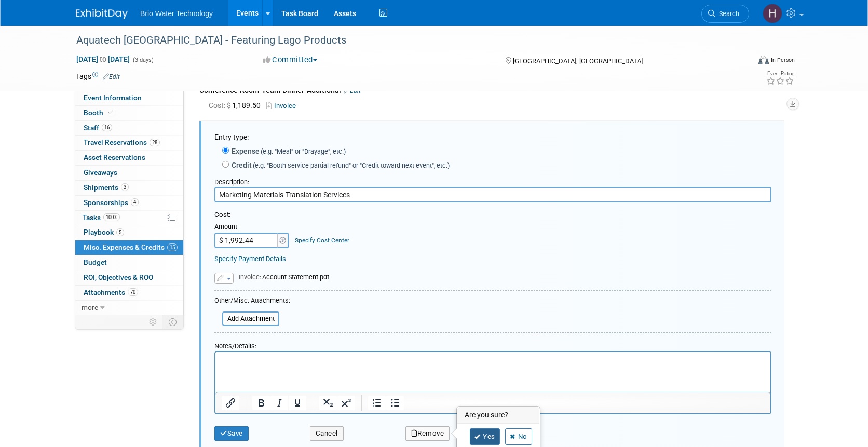  Describe the element at coordinates (261, 403) in the screenshot. I see `button: Bold` at that location.